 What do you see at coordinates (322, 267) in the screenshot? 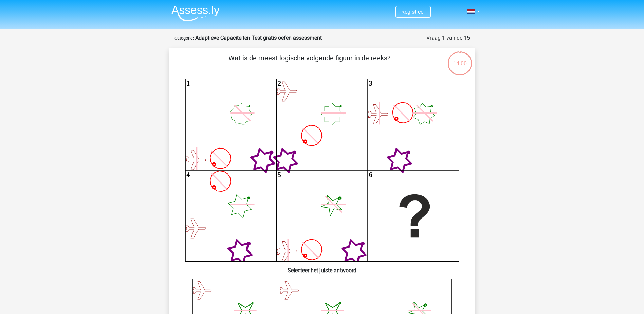
I see `h6: Selecteer het juiste antwoord` at bounding box center [322, 267].